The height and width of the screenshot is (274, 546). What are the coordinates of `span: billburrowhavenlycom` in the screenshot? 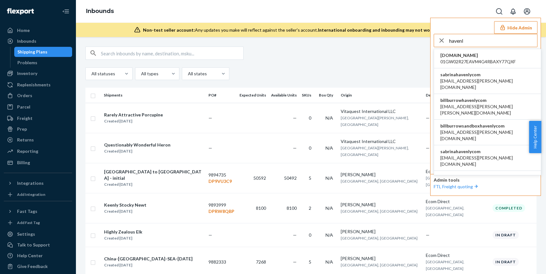 It's located at (488, 100).